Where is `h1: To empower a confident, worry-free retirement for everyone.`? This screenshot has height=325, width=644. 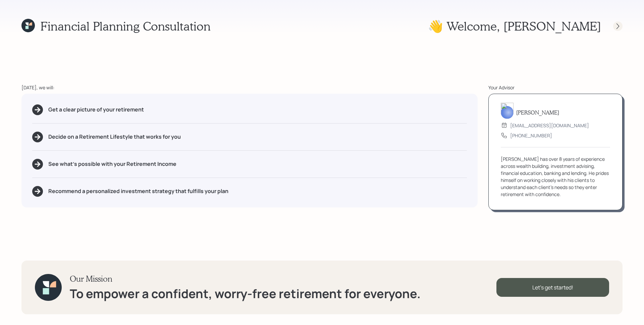 h1: To empower a confident, worry-free retirement for everyone. is located at coordinates (245, 293).